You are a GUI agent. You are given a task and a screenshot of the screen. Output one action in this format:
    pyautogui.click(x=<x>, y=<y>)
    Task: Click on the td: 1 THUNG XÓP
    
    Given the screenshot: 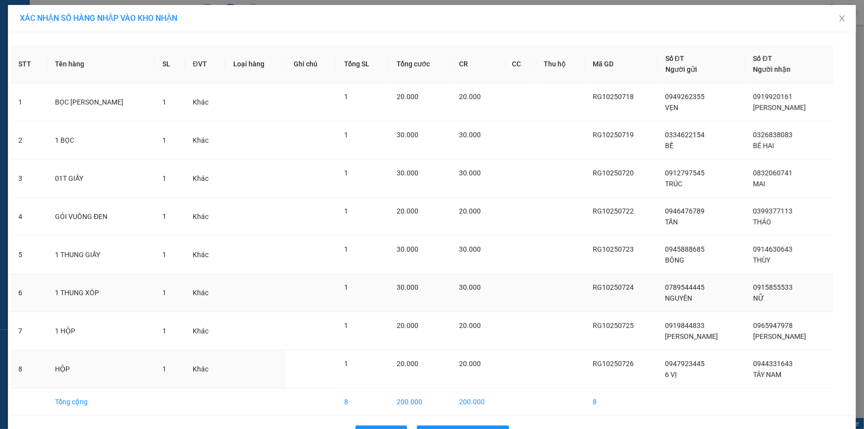 What is the action you would take?
    pyautogui.click(x=101, y=293)
    